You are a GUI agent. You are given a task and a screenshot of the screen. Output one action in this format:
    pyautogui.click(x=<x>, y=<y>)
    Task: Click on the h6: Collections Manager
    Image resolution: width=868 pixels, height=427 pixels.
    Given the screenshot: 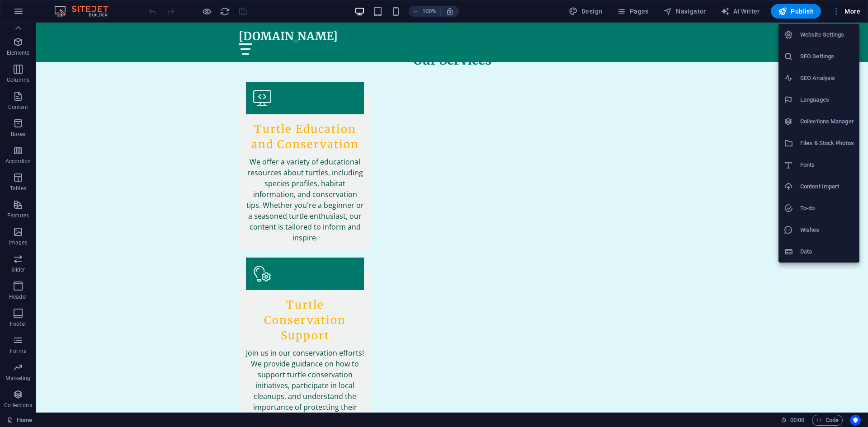 What is the action you would take?
    pyautogui.click(x=827, y=121)
    